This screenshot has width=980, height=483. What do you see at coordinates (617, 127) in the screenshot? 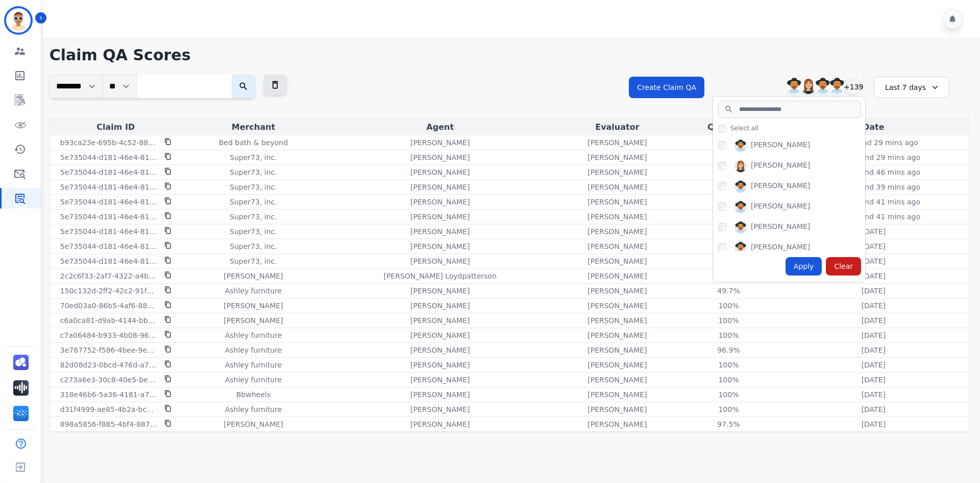
I see `div: Evaluator` at bounding box center [617, 127].